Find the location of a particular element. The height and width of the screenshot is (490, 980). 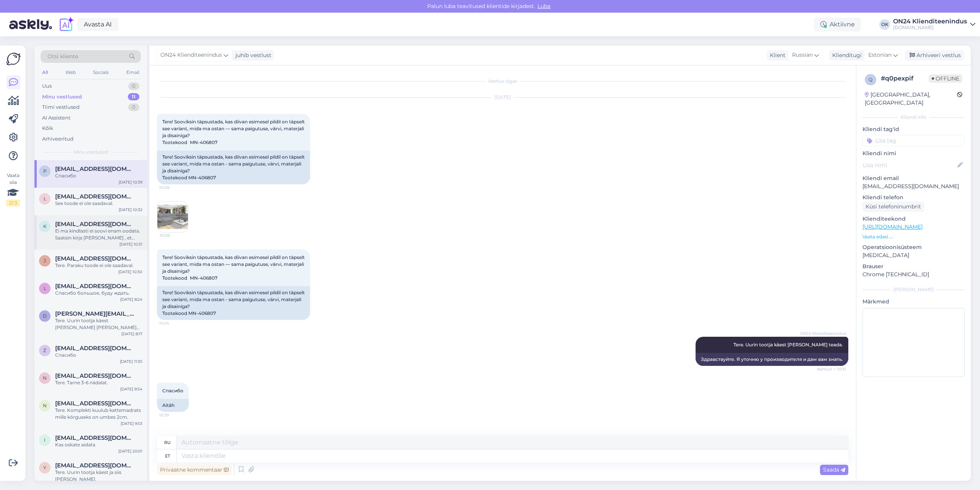

div: Klient is located at coordinates (776, 56).